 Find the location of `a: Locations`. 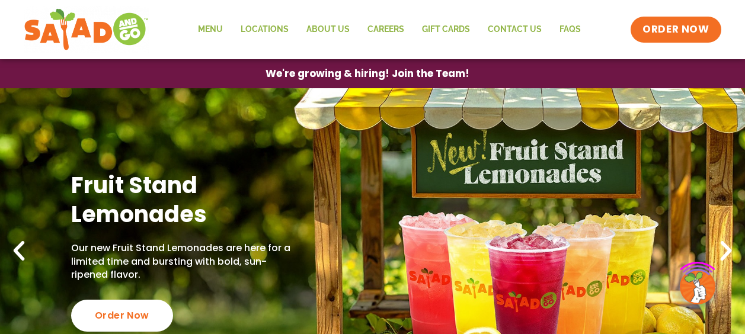

a: Locations is located at coordinates (264, 30).